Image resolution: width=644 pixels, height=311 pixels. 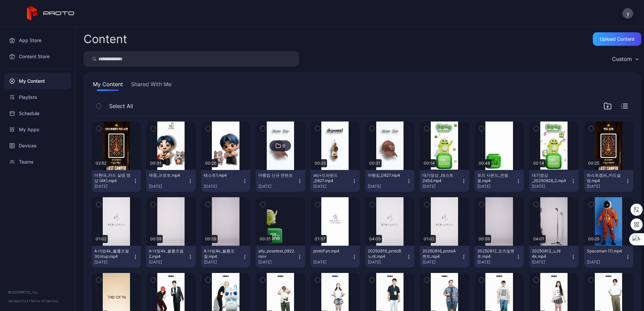 I want to click on div: 마뗑킴 신규 컨텐츠, so click(x=277, y=175).